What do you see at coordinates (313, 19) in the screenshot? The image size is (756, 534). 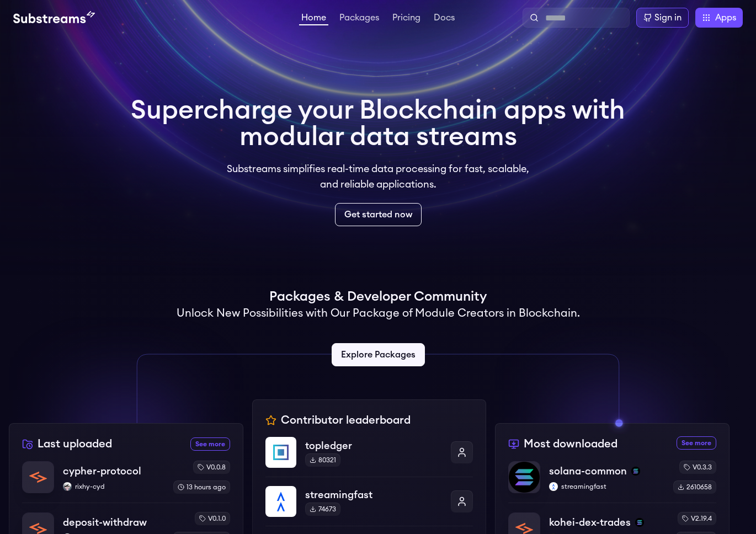 I see `a: Home` at bounding box center [313, 19].